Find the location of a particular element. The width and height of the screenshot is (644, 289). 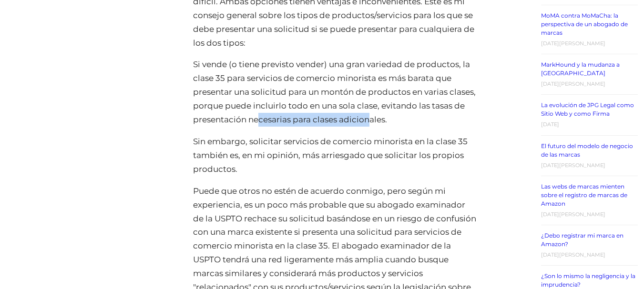

a: ¿Son lo mismo la negligencia y la imprudencia? is located at coordinates (588, 280).